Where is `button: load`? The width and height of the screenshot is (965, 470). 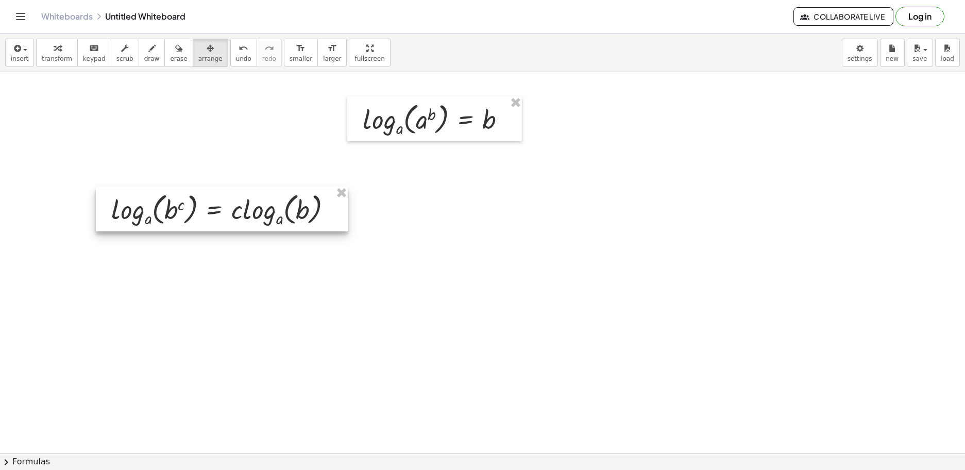 button: load is located at coordinates (947, 53).